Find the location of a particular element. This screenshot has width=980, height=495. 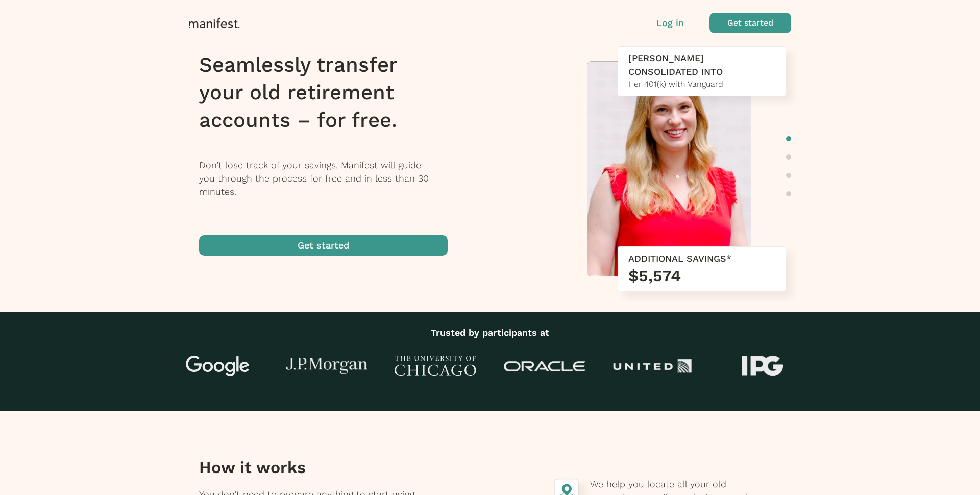

img: Meredith is located at coordinates (670, 171).